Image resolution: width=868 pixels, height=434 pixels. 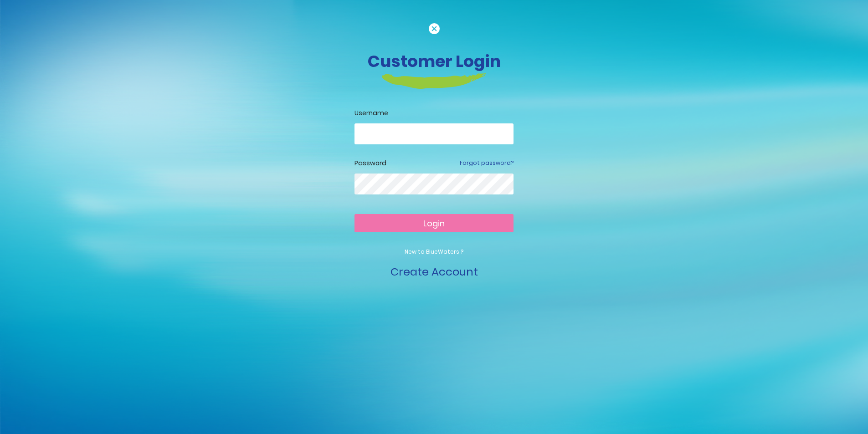 I want to click on img: login-heading-border.png, so click(x=434, y=81).